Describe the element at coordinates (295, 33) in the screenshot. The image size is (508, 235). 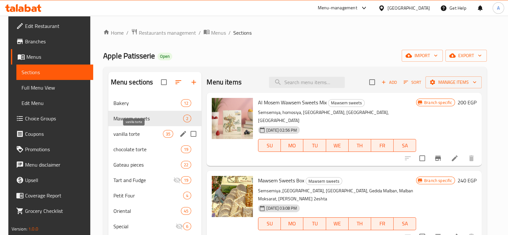
I see `nav: breadcrumb` at that location.